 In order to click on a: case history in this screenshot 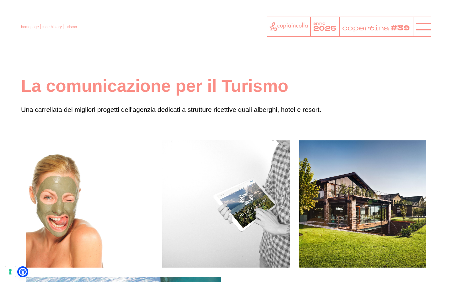, I will do `click(52, 27)`.